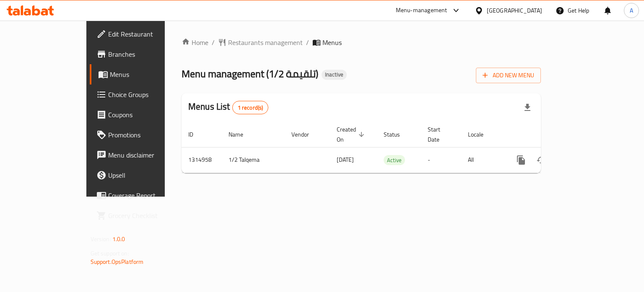 Image resolution: width=644 pixels, height=292 pixels. What do you see at coordinates (142, 54) in the screenshot?
I see `a: Branches` at bounding box center [142, 54].